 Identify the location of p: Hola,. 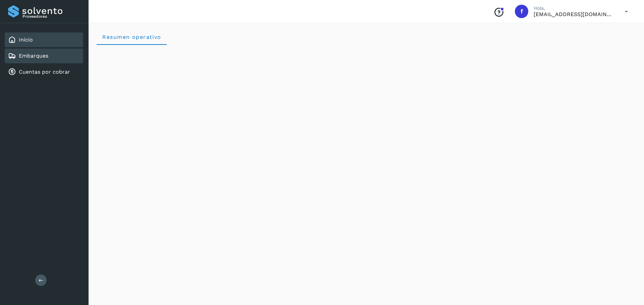
(574, 8).